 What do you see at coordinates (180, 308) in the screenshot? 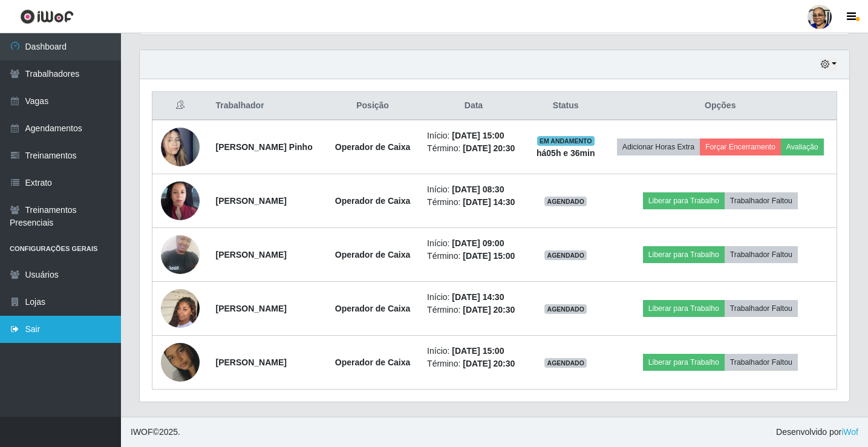
I see `img: 1745635313698.jpeg` at bounding box center [180, 308].